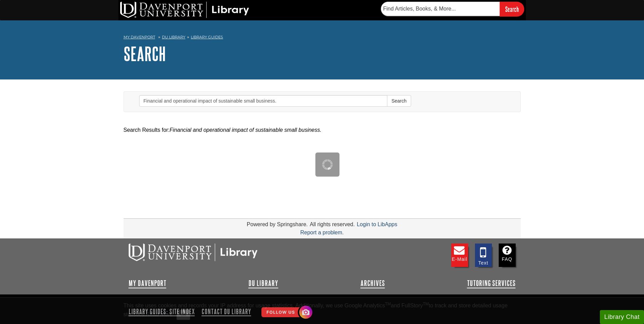 This screenshot has height=324, width=644. What do you see at coordinates (441, 9) in the screenshot?
I see `input: Find Articles, Books, & More...` at bounding box center [441, 9].